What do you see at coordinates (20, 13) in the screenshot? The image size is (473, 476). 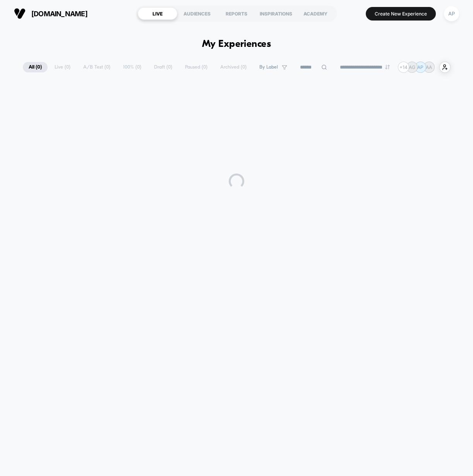 I see `img: Visually logo` at bounding box center [20, 13].